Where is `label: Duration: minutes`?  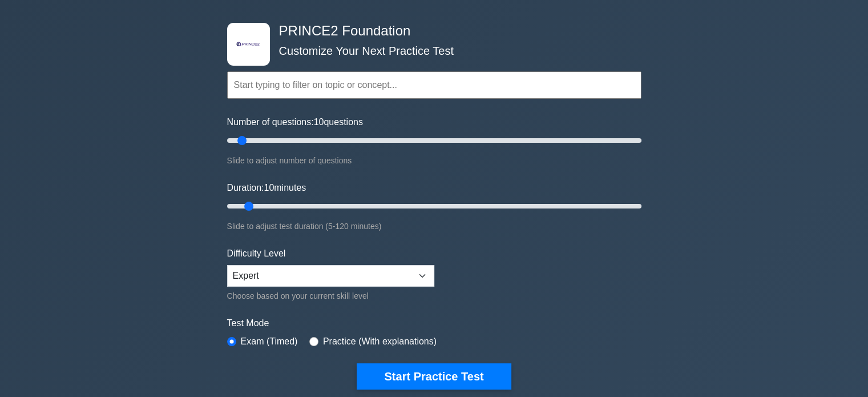
label: Duration: minutes is located at coordinates (266, 188).